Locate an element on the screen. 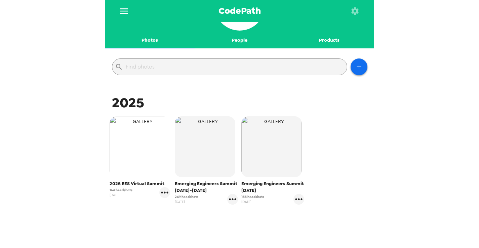 The width and height of the screenshot is (479, 248). span: CodePath is located at coordinates (240, 11).